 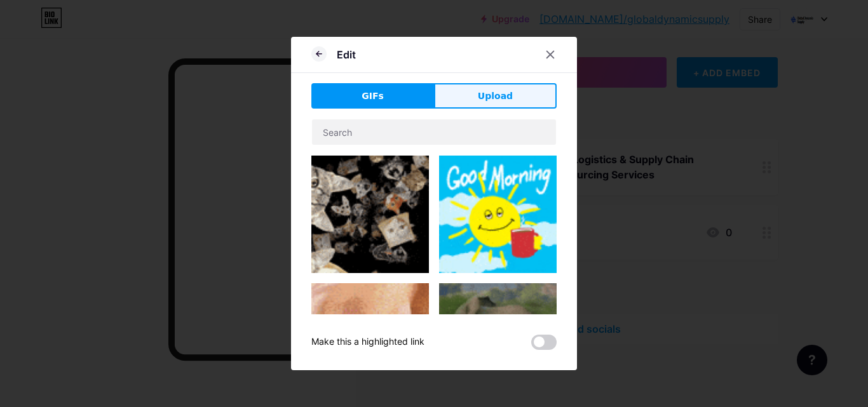 I want to click on button: GIFs, so click(x=373, y=95).